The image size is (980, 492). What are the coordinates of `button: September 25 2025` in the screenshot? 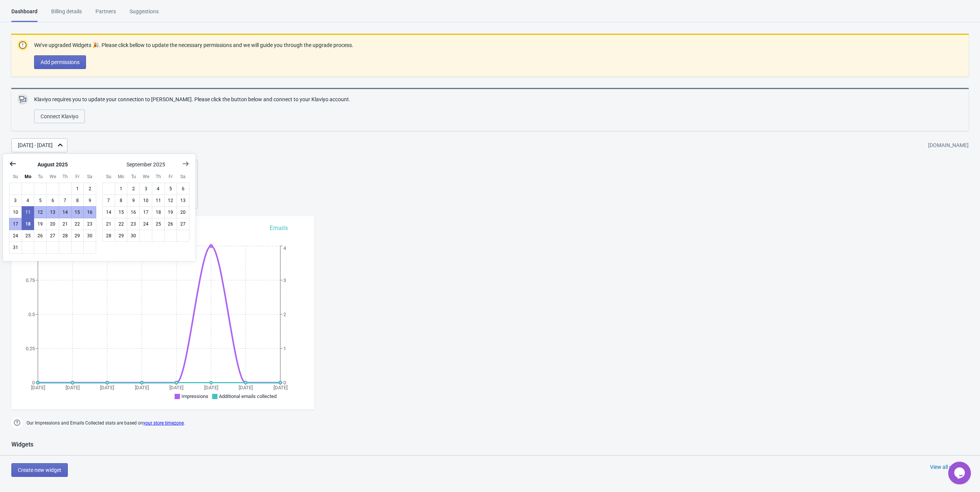 It's located at (158, 224).